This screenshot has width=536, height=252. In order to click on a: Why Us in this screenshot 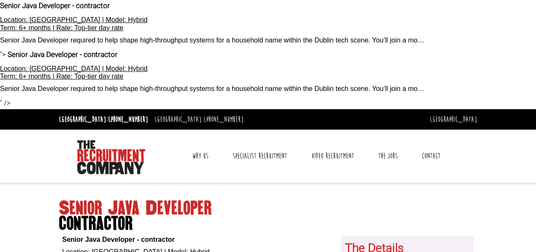, I will do `click(200, 156)`.